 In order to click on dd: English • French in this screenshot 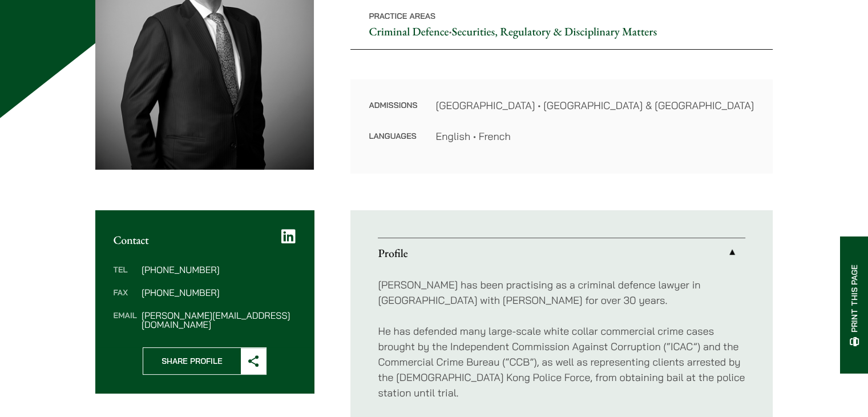, I will do `click(595, 136)`.